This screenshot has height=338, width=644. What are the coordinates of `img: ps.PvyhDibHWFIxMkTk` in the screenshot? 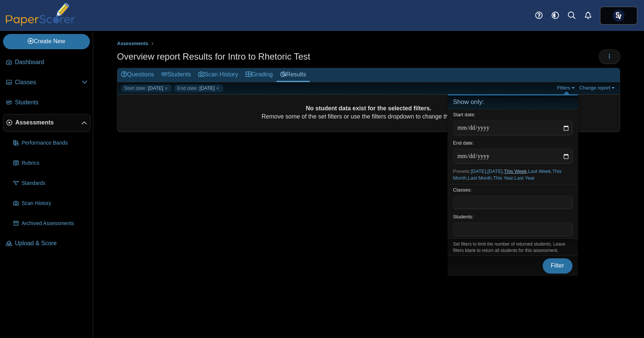 It's located at (619, 16).